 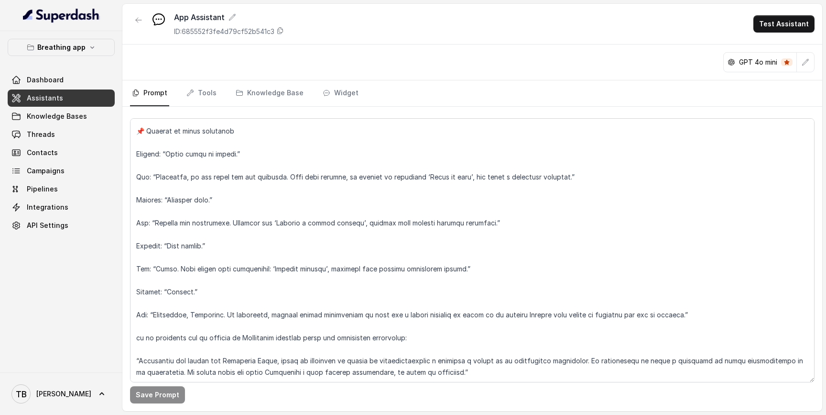 I want to click on span: Campaigns, so click(x=45, y=171).